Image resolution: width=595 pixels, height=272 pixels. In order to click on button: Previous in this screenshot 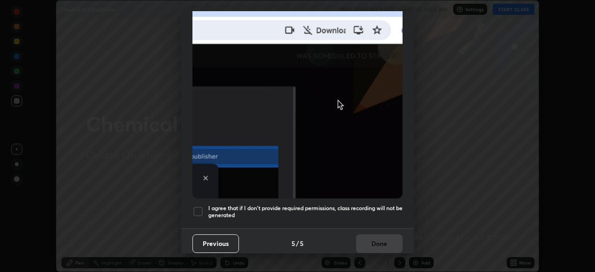, I will do `click(216, 244)`.